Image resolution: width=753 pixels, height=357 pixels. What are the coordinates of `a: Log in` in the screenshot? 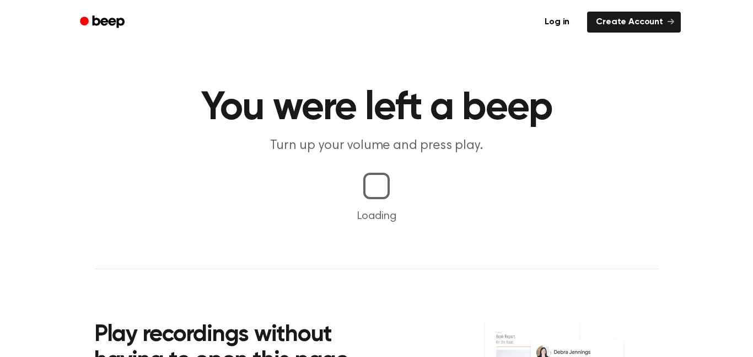 It's located at (557, 22).